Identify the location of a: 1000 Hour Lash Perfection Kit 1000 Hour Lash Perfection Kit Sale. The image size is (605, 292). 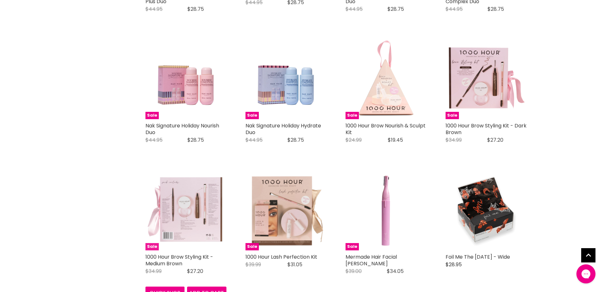
(286, 210).